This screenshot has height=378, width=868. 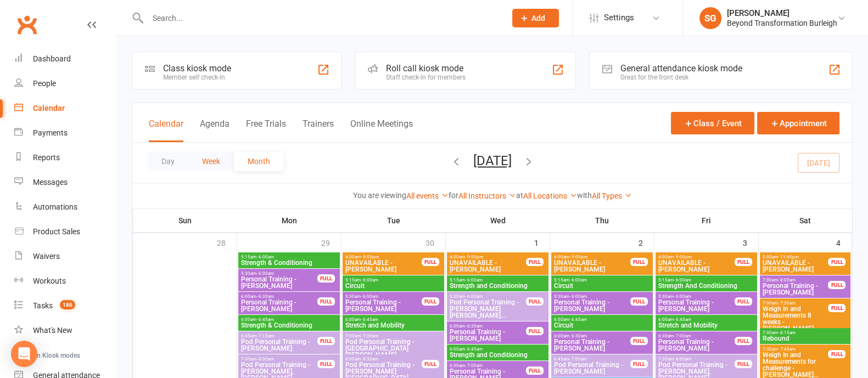 I want to click on span: 5:00am, so click(x=796, y=257).